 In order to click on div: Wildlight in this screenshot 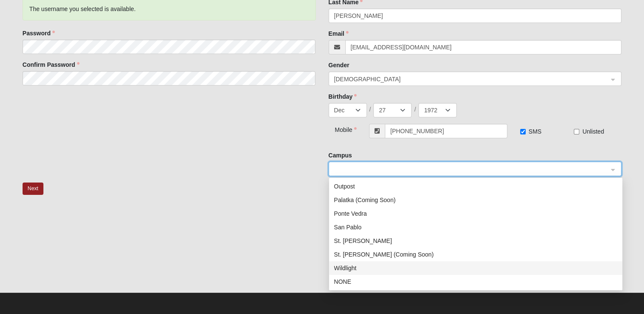, I will do `click(476, 268)`.